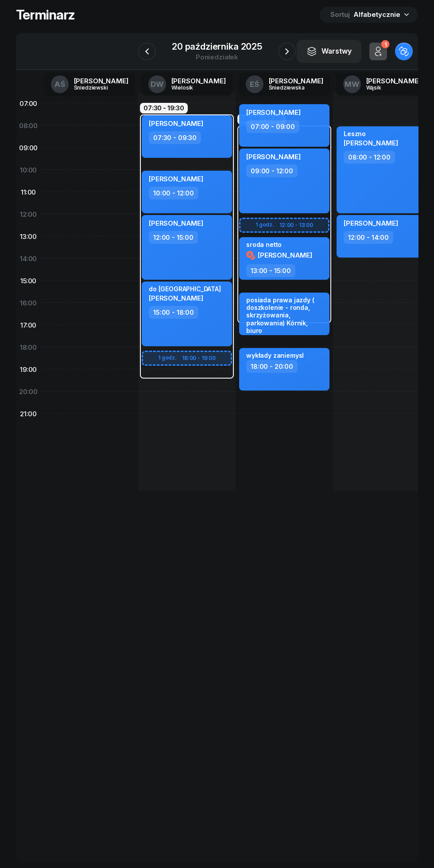 The image size is (434, 868). Describe the element at coordinates (174, 193) in the screenshot. I see `div: 10:00 - 12:00` at that location.